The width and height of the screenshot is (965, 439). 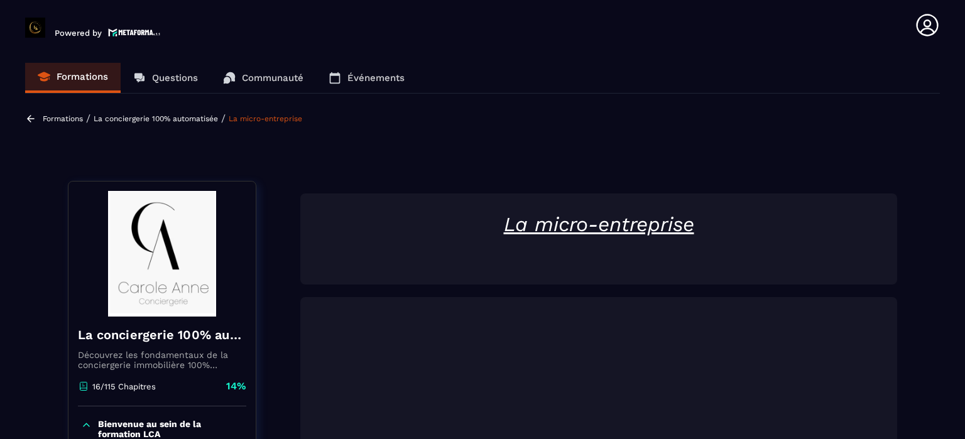 What do you see at coordinates (134, 32) in the screenshot?
I see `img: logo` at bounding box center [134, 32].